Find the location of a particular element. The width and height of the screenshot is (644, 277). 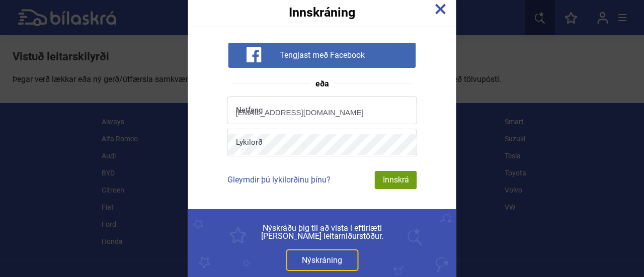

a: Gleymdir þú lykilorðinu þínu? is located at coordinates (279, 180).